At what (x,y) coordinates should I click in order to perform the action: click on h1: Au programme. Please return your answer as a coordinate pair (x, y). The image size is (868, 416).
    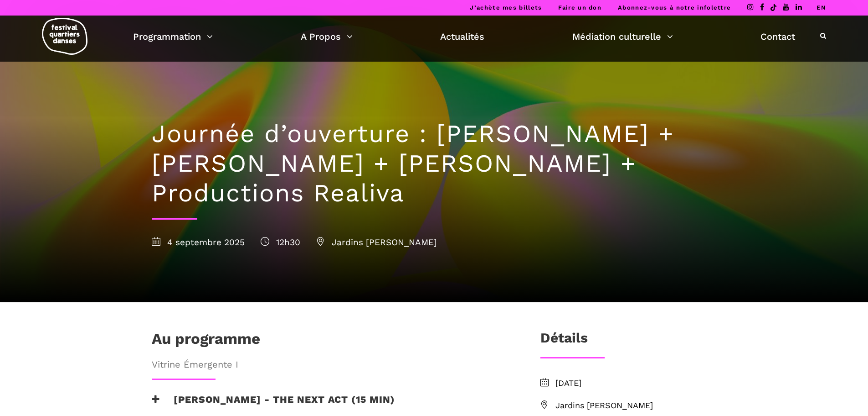
    Looking at the image, I should click on (206, 341).